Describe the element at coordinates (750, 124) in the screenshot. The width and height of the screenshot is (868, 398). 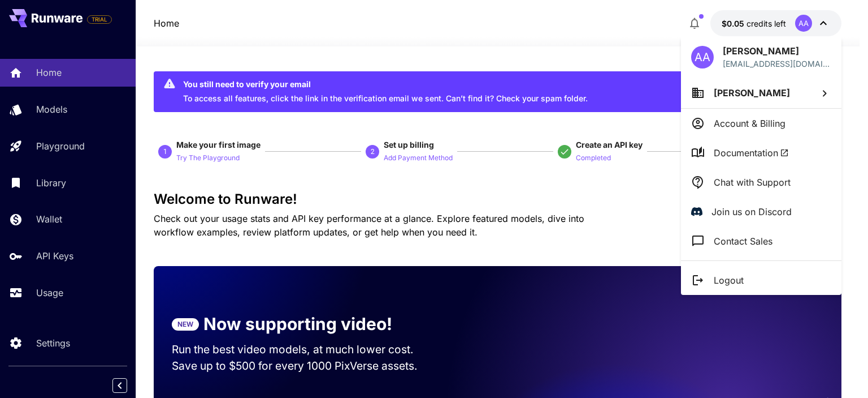
I see `p: Account & Billing` at that location.